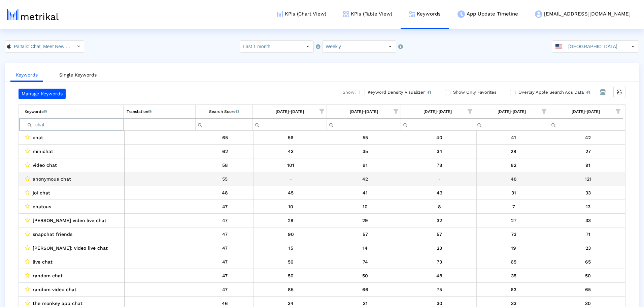 The height and width of the screenshot is (307, 644). I want to click on a: Single Keywords, so click(78, 75).